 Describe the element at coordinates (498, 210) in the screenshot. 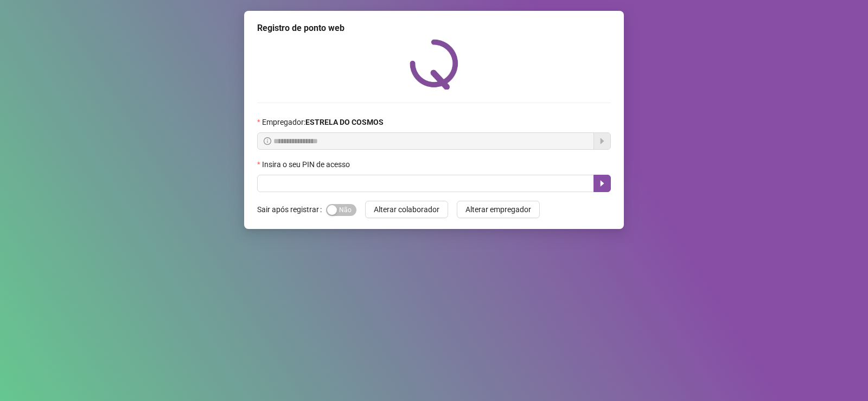

I see `button: Alterar empregador` at that location.